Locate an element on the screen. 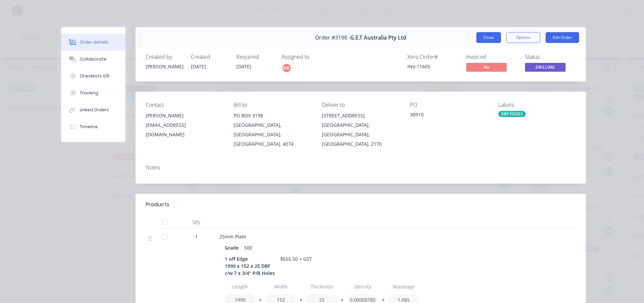  span: 1 is located at coordinates (196, 237).